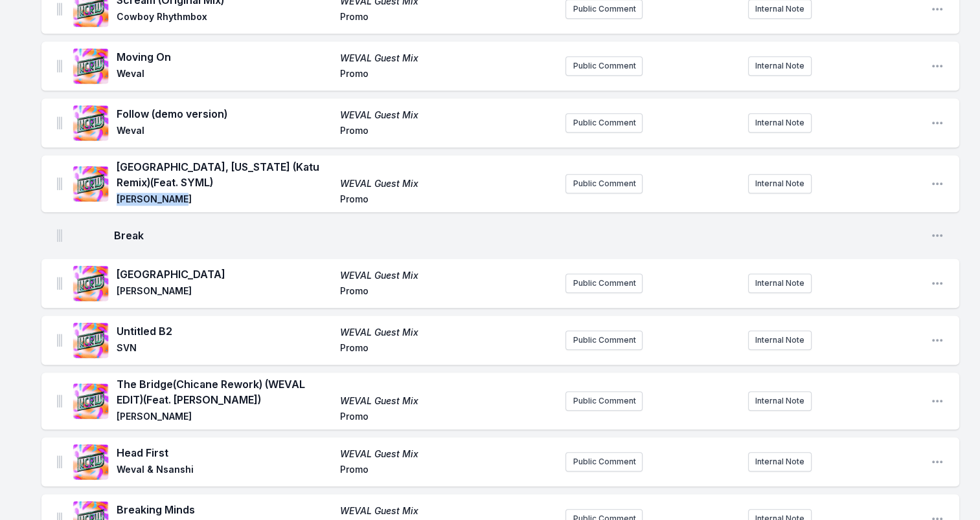 This screenshot has height=520, width=980. Describe the element at coordinates (224, 510) in the screenshot. I see `span: Breaking Minds` at that location.